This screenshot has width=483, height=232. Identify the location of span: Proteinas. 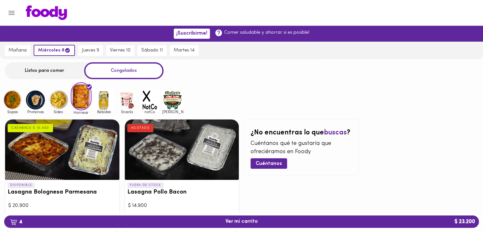
(35, 111).